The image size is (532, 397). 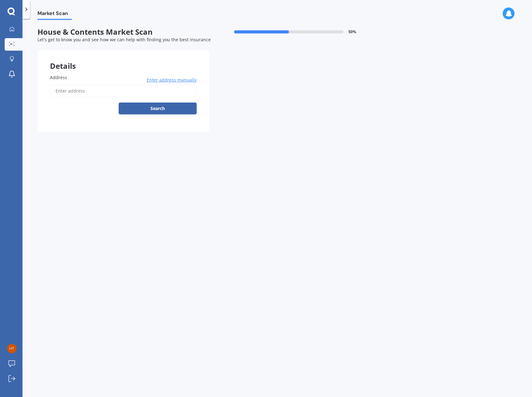 What do you see at coordinates (54, 14) in the screenshot?
I see `span: Market Scan` at bounding box center [54, 14].